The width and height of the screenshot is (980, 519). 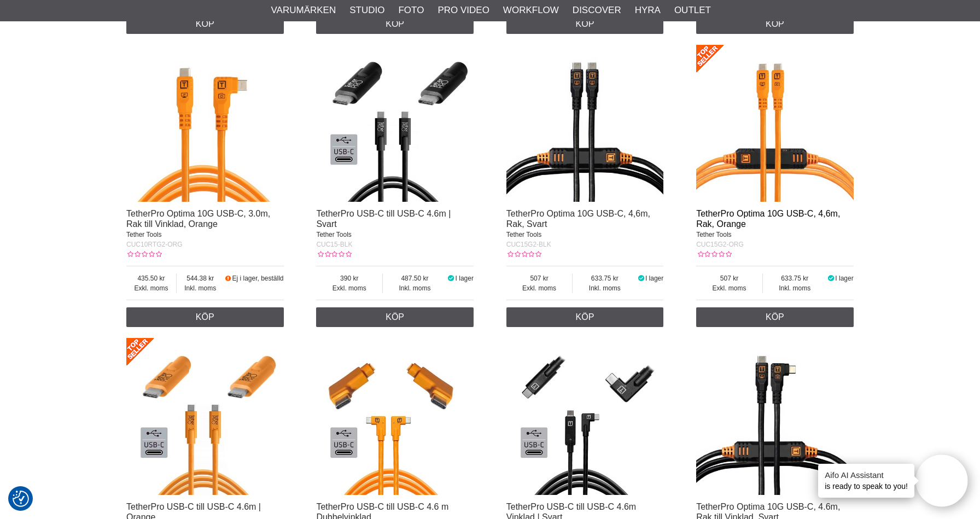 I want to click on img: TetherPro Optima 10G USB-C, 3.0m, Rak till Vinklad, Orange, so click(x=205, y=123).